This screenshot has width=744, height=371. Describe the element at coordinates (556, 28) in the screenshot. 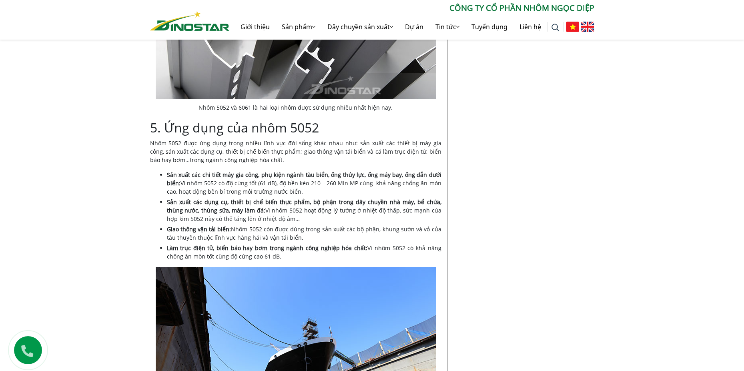

I see `img: search` at that location.